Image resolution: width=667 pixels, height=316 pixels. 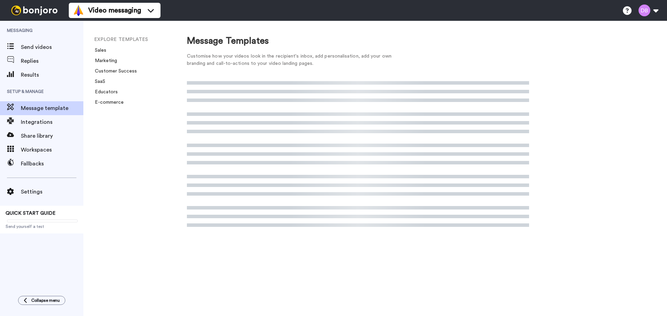 What do you see at coordinates (31, 214) in the screenshot?
I see `span: QUICK START GUIDE` at bounding box center [31, 214].